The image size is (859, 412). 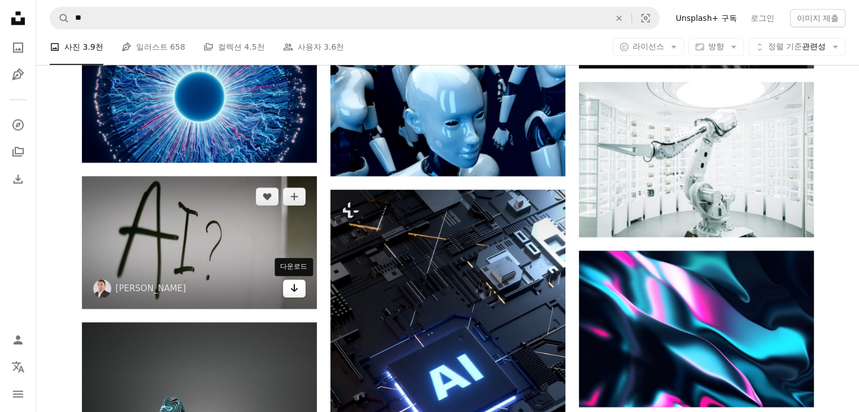 I want to click on button: 시각적 검색, so click(x=646, y=18).